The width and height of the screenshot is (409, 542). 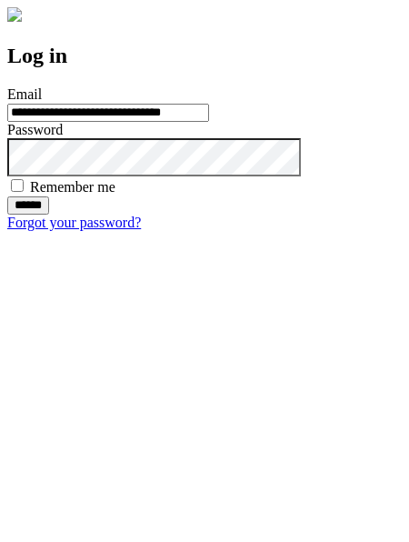 I want to click on label: Email, so click(x=25, y=94).